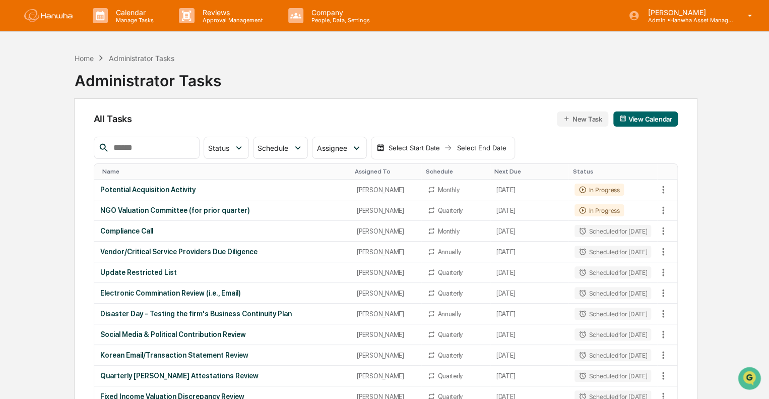 Image resolution: width=769 pixels, height=399 pixels. I want to click on a: 🔎Data Lookup, so click(37, 151).